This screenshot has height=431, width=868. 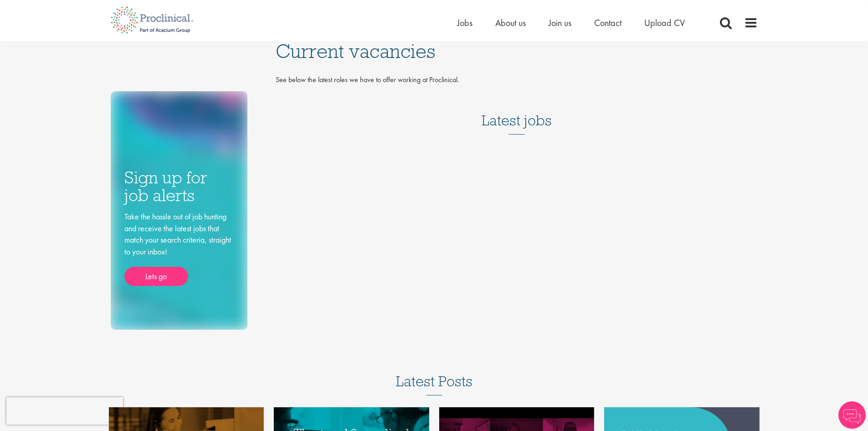 I want to click on a: About us, so click(x=510, y=23).